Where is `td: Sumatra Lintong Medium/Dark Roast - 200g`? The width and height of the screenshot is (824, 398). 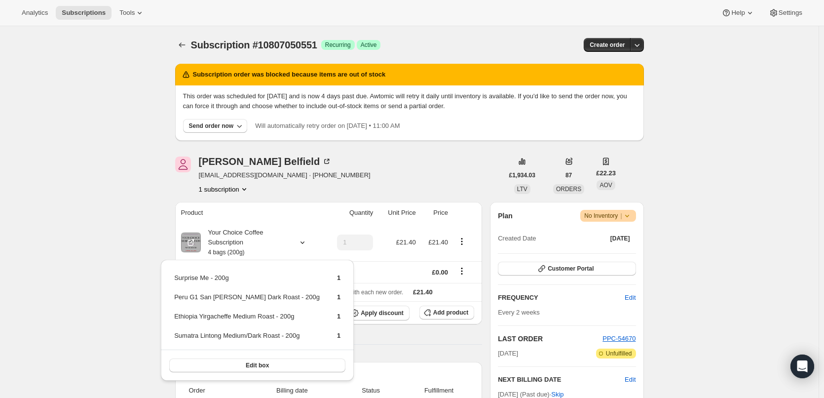
td: Sumatra Lintong Medium/Dark Roast - 200g is located at coordinates (247, 339).